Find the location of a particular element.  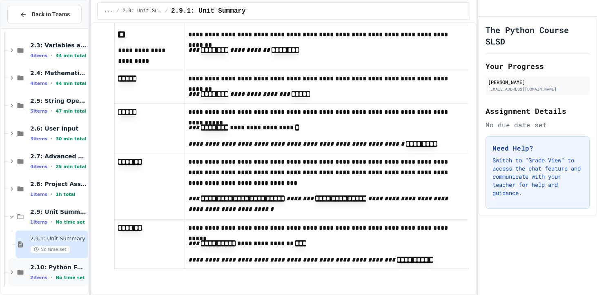

span: 25 min total is located at coordinates (71, 167).